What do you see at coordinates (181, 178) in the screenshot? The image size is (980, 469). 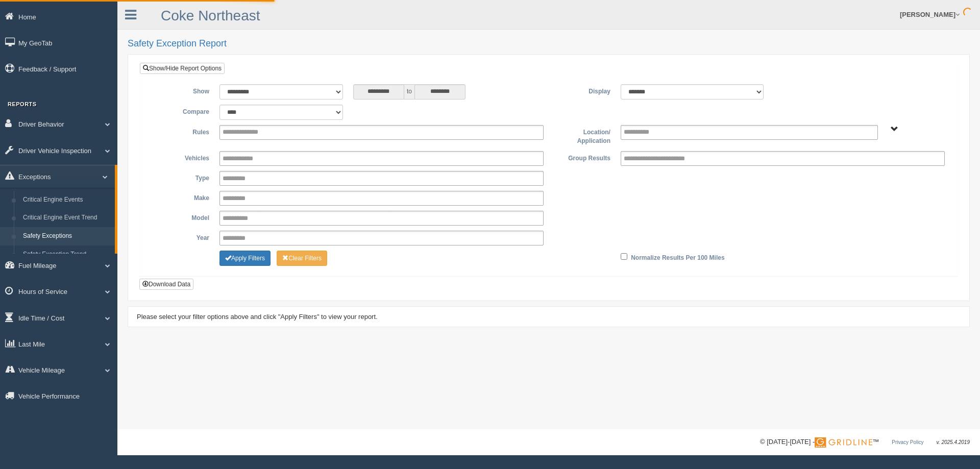 I see `label: Type` at bounding box center [181, 178].